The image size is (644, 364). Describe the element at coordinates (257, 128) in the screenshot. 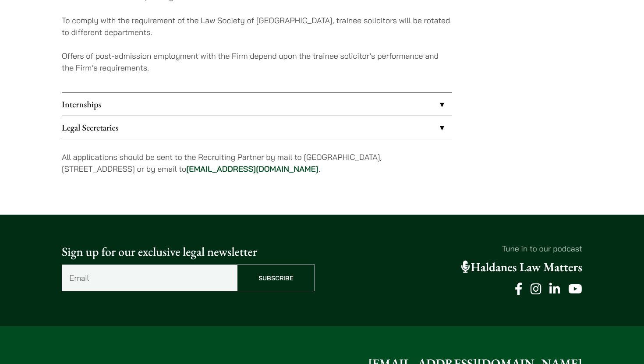

I see `a: Legal Secretaries` at that location.